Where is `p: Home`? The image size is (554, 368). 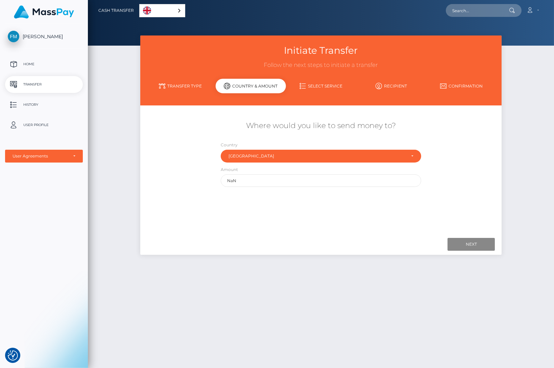 p: Home is located at coordinates (44, 64).